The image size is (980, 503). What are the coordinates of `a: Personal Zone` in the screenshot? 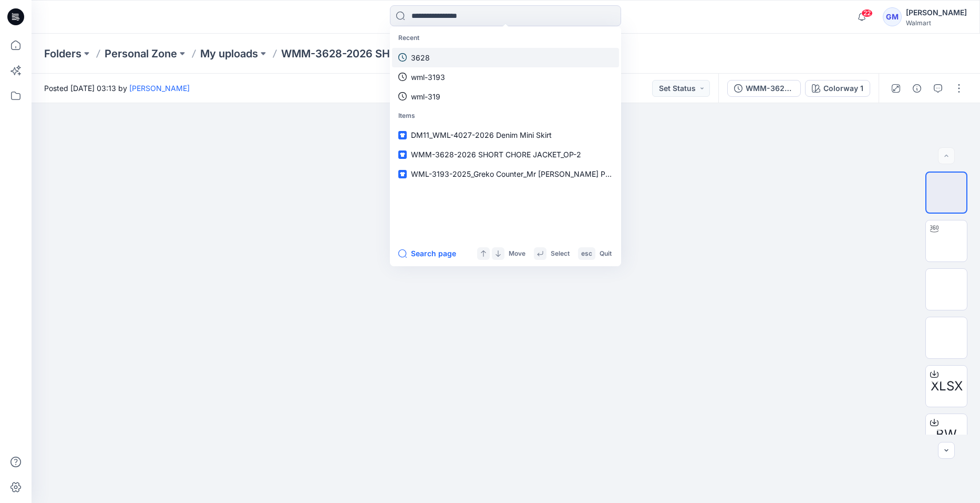 It's located at (141, 54).